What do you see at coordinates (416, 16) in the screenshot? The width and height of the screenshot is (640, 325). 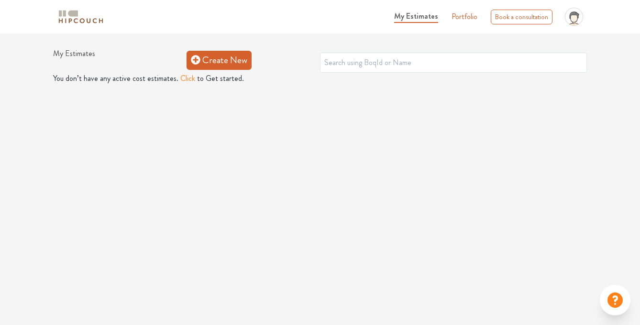 I see `span: My Estimates` at bounding box center [416, 16].